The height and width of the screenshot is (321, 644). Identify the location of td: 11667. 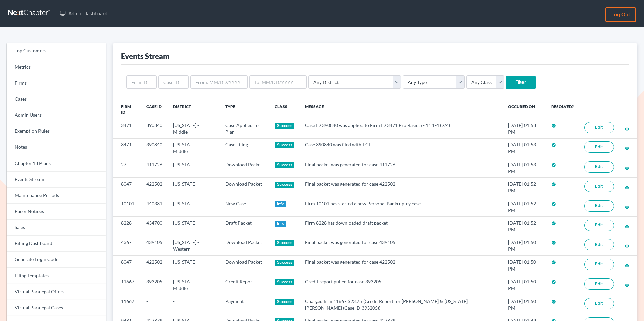
(127, 285).